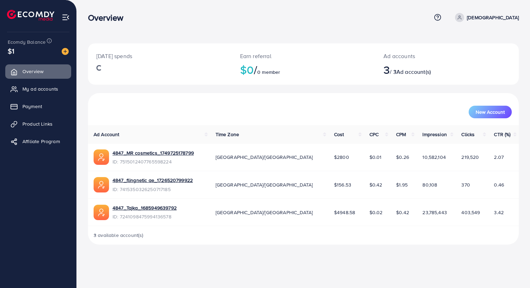 The height and width of the screenshot is (288, 530). I want to click on span: $0.02, so click(376, 213).